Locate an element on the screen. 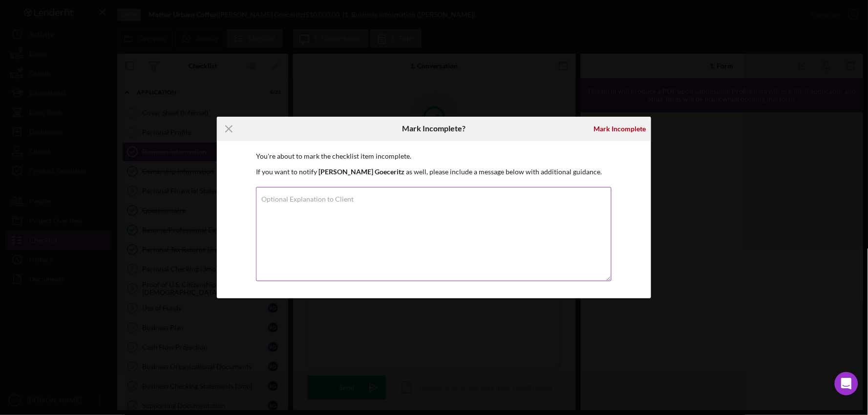 The height and width of the screenshot is (415, 868). label: Optional Explanation to Client is located at coordinates (307, 200).